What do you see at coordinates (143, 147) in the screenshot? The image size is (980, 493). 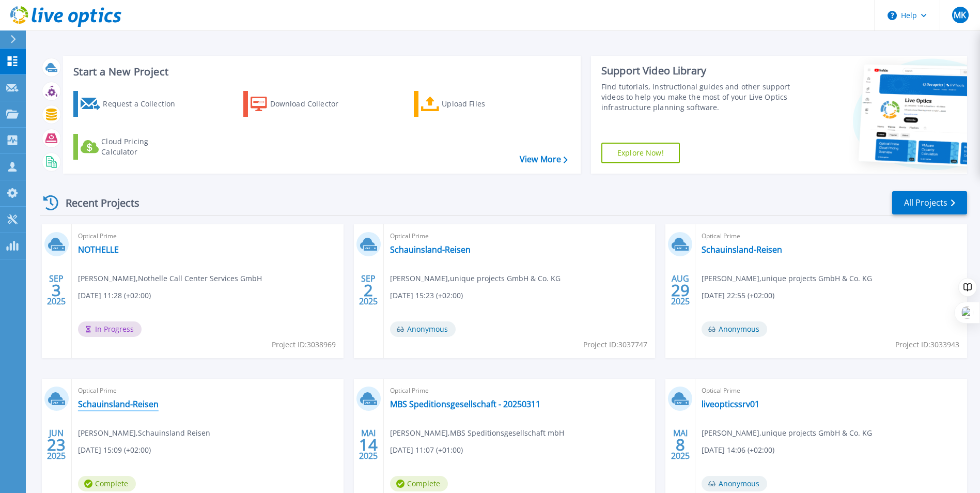 I see `div: Cloud Pricing Calculator` at bounding box center [143, 147].